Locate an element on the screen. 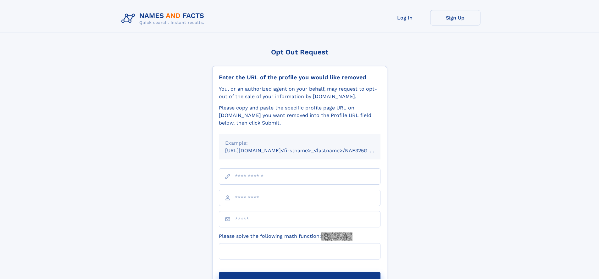 The image size is (599, 279). div: Example: is located at coordinates (299, 143).